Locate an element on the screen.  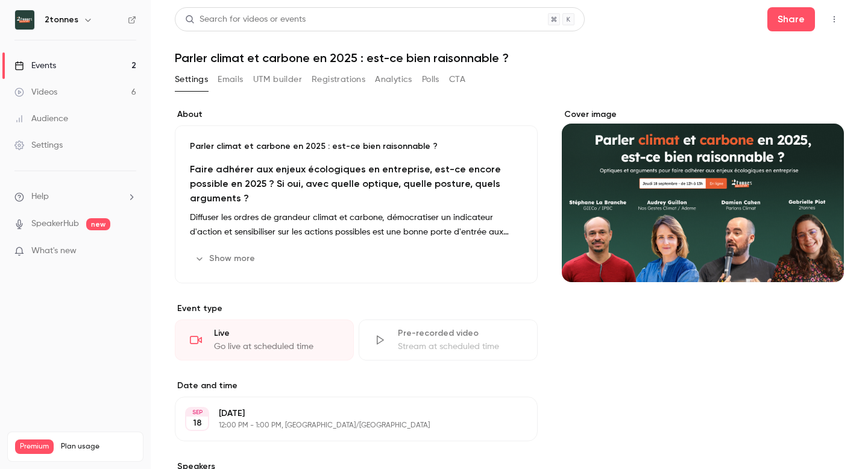
p: Parler climat et carbone en 2025 : est-ce bien raisonnable ? is located at coordinates (356, 147).